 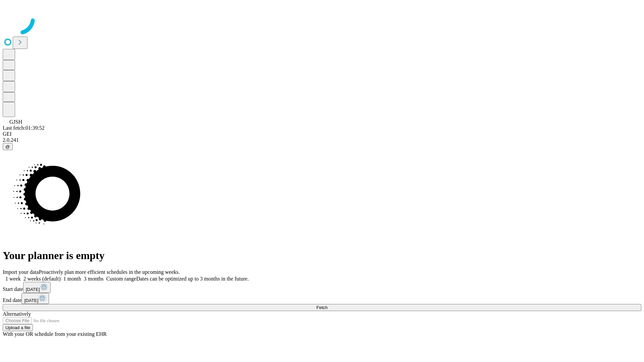 I want to click on span: Custom range, so click(x=121, y=279).